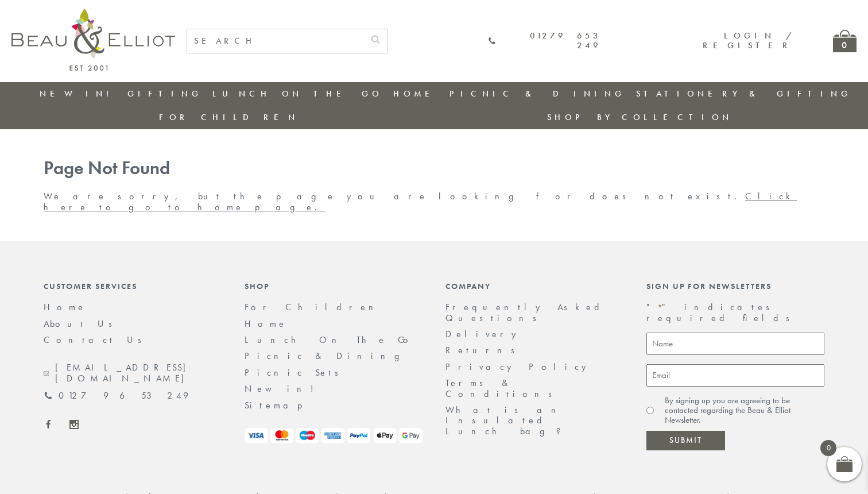 This screenshot has width=868, height=494. Describe the element at coordinates (434, 185) in the screenshot. I see `div: We are sorry, but the page you are looking for does not exist.` at that location.